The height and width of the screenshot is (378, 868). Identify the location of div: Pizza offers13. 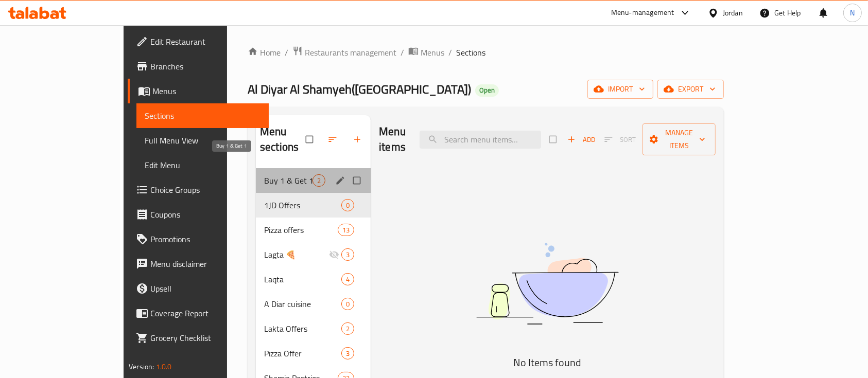
(313, 230).